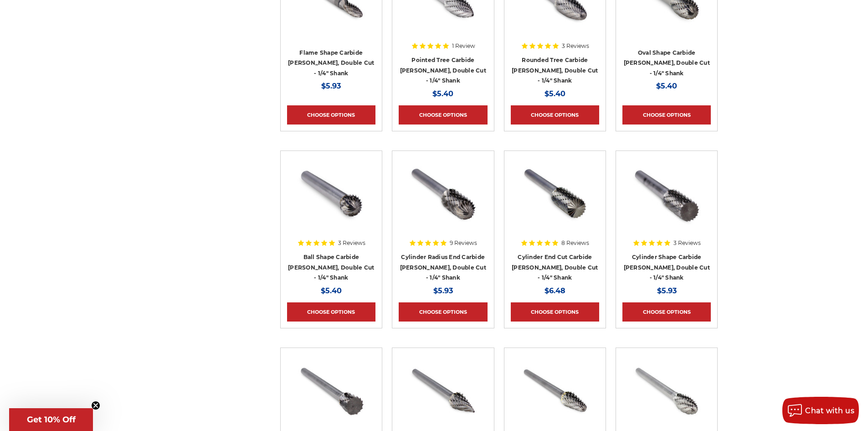  Describe the element at coordinates (332, 194) in the screenshot. I see `img: ball shape carbide bur 1/4" shank` at that location.